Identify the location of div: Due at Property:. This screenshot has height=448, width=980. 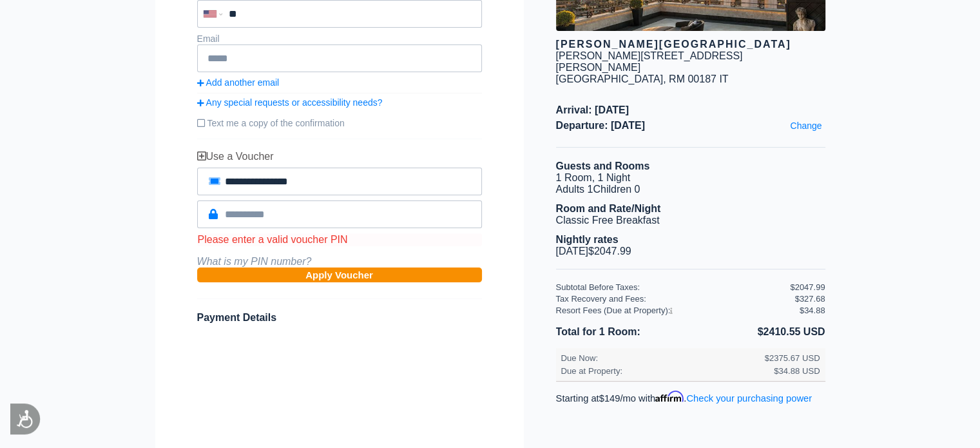
(663, 370).